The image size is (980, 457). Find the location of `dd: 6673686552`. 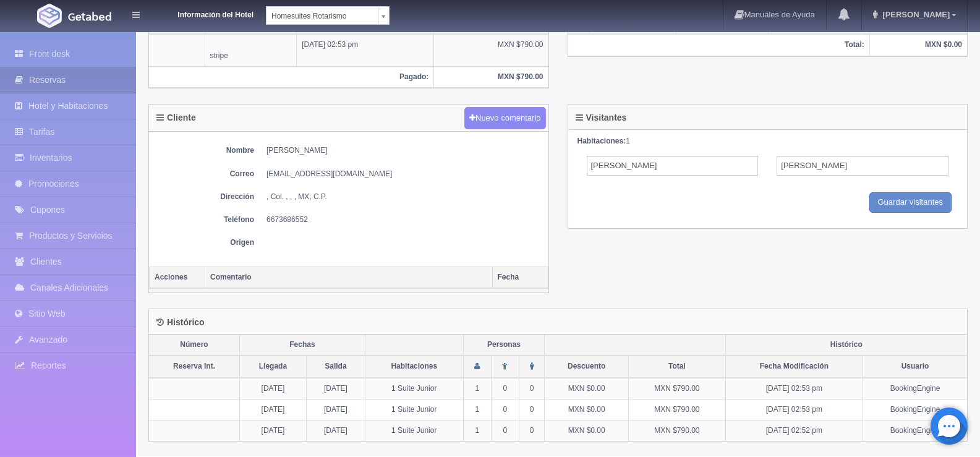

dd: 6673686552 is located at coordinates (405, 219).